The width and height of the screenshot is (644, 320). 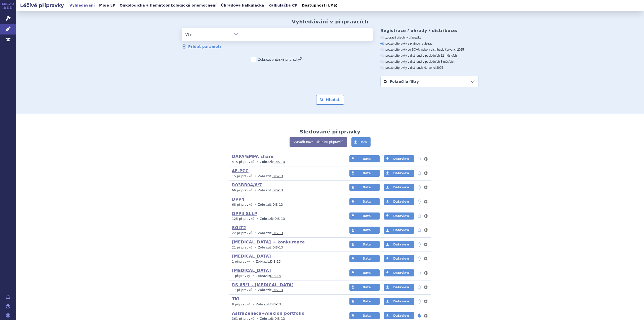 What do you see at coordinates (429, 62) in the screenshot?
I see `label: pouze přípravky v distribuci v posledních 3 měsících` at bounding box center [429, 62].